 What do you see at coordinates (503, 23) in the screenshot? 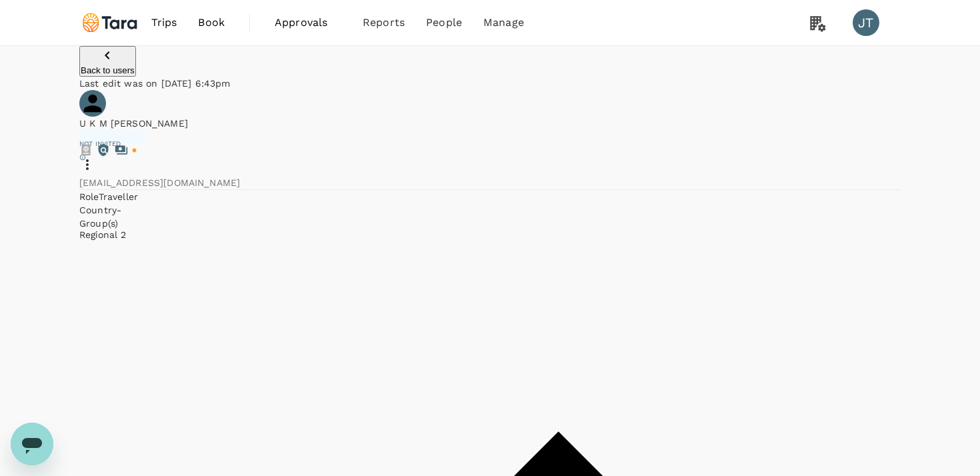
I see `span: Manage` at bounding box center [503, 23].